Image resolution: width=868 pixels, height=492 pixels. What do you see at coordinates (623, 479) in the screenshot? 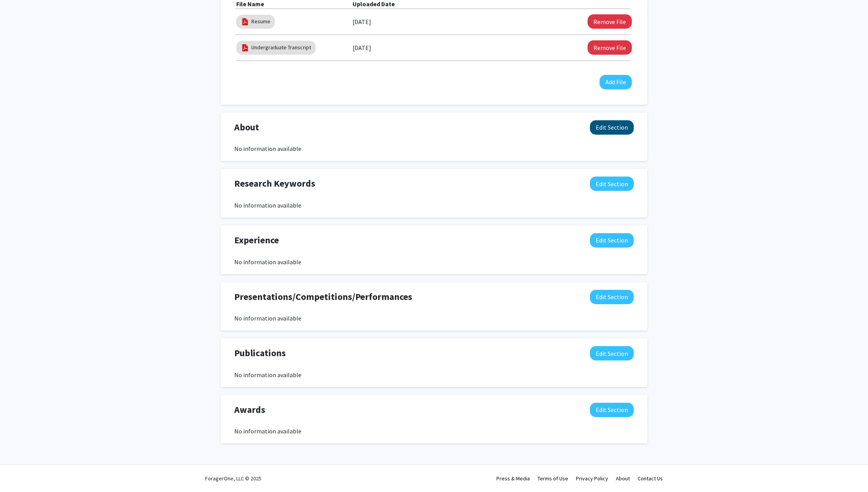
I see `a: About` at bounding box center [623, 479].